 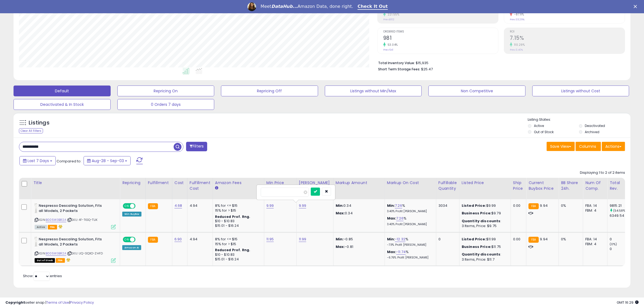 I want to click on small: (54.58%), so click(x=620, y=211).